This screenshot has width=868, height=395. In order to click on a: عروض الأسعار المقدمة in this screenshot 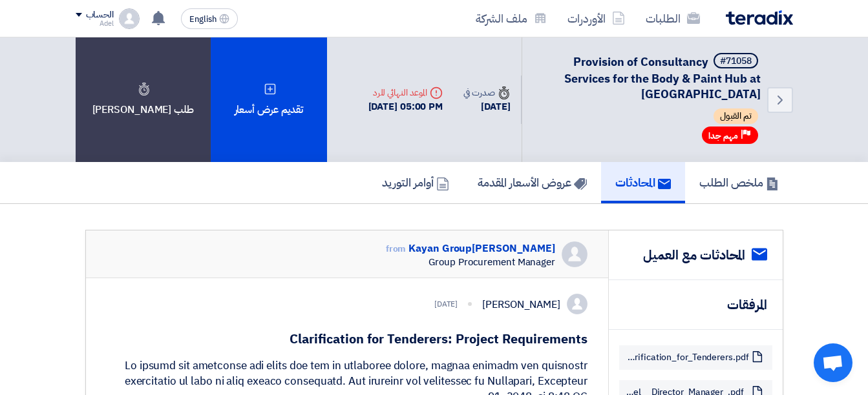, I will do `click(532, 183)`.